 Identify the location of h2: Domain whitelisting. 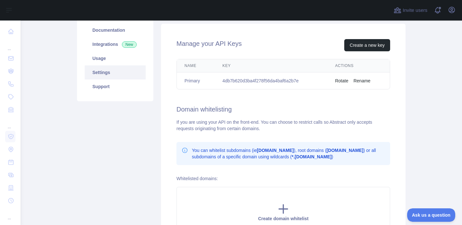
(283, 109).